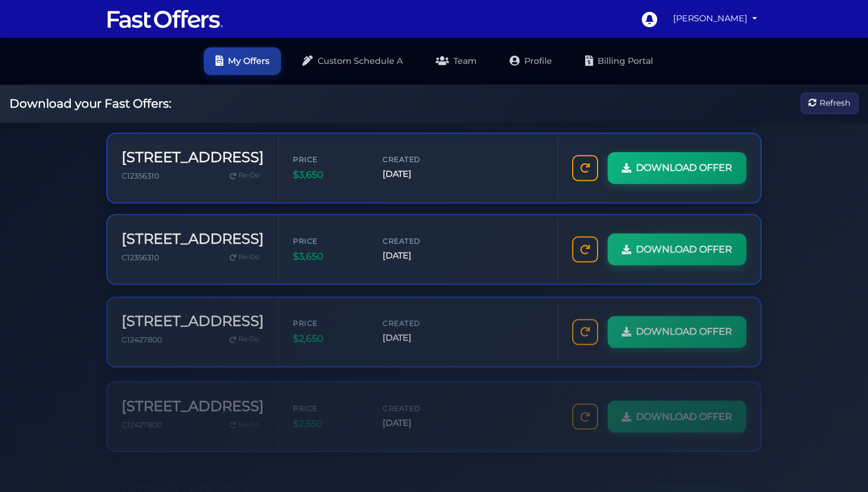 This screenshot has height=492, width=868. I want to click on a: Profile, so click(531, 61).